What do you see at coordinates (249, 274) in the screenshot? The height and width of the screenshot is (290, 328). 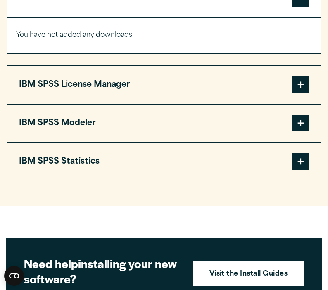 I see `a: Visit the Install Guides` at bounding box center [249, 274].